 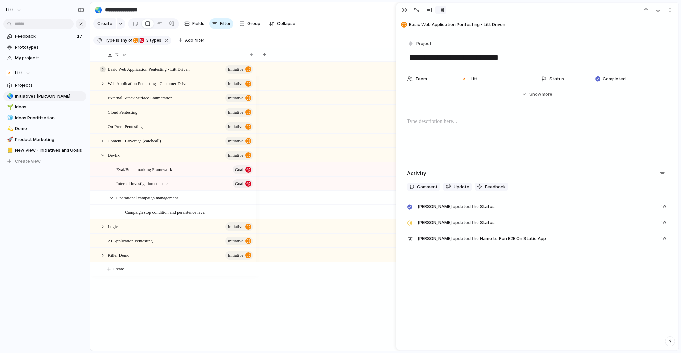 I want to click on span: Update, so click(x=461, y=187).